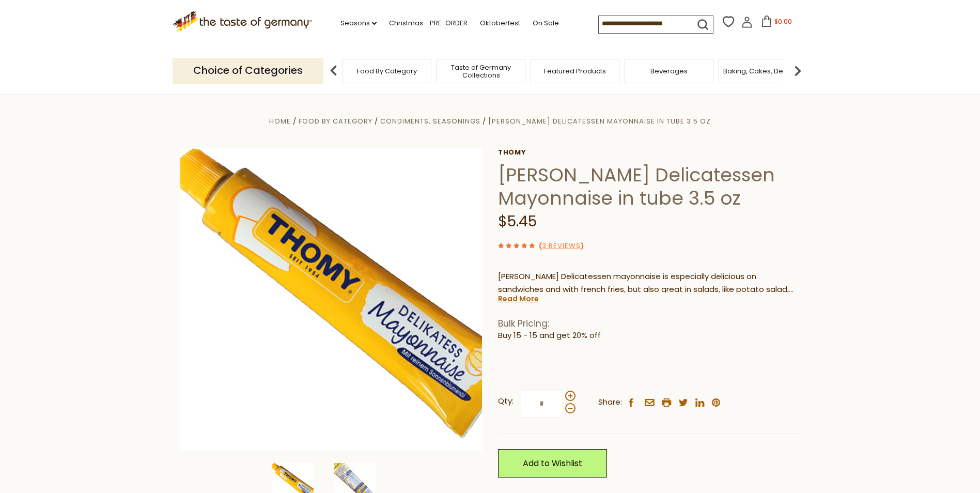 This screenshot has width=980, height=493. What do you see at coordinates (763, 71) in the screenshot?
I see `a: Baking, Cakes, Desserts` at bounding box center [763, 71].